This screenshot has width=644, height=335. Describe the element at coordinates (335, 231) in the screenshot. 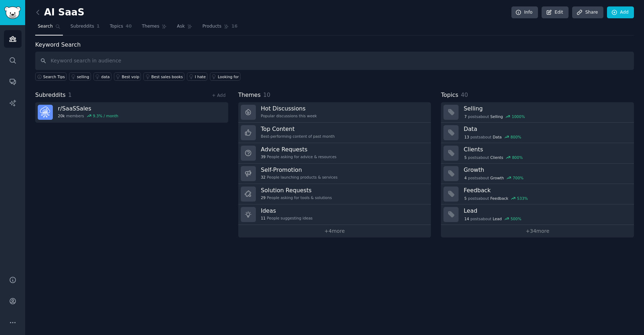

I see `a: +4more` at that location.